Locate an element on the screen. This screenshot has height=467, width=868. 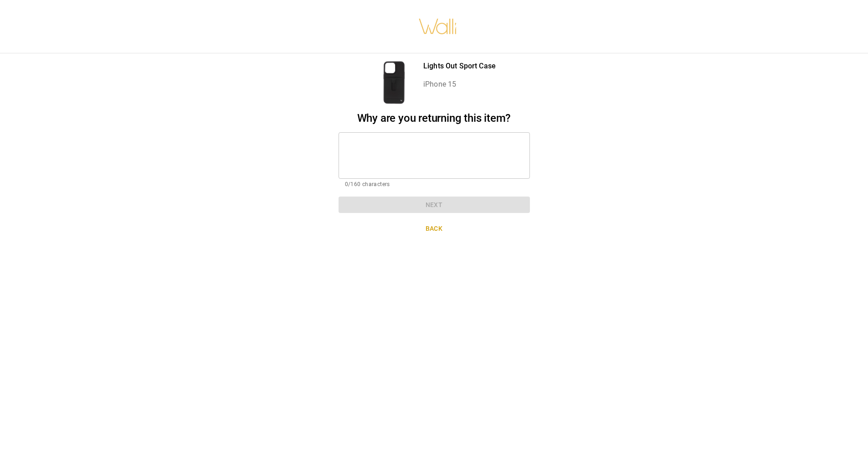
p: iPhone 15 is located at coordinates (459, 85).